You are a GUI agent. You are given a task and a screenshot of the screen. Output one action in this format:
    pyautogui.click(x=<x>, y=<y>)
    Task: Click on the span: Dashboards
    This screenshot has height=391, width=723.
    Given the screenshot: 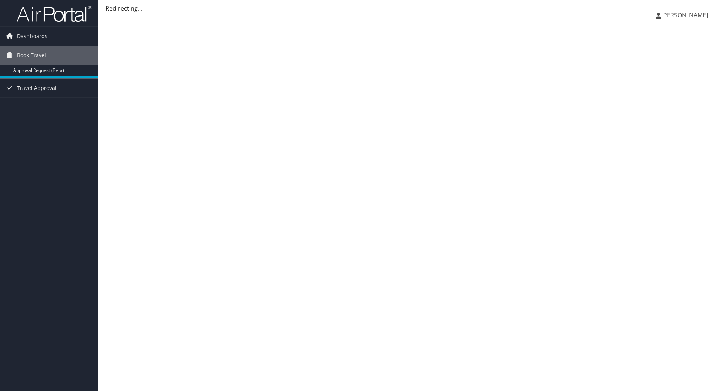 What is the action you would take?
    pyautogui.click(x=32, y=36)
    